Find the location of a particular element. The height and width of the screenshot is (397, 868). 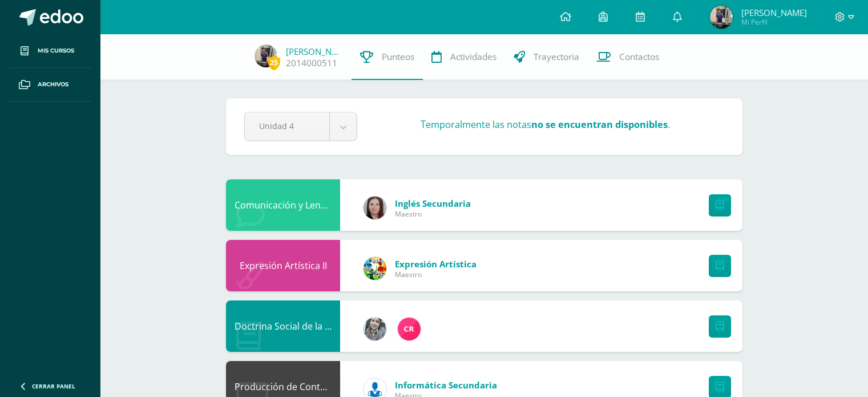

span: Inglés Secundaria is located at coordinates (432, 204).